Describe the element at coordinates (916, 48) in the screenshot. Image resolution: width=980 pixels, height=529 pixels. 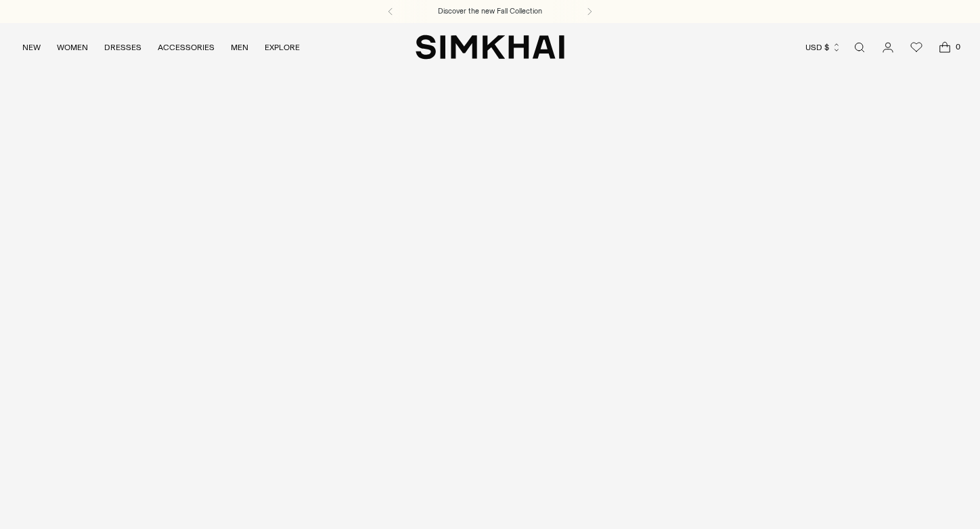
I see `a: Wishlist` at that location.